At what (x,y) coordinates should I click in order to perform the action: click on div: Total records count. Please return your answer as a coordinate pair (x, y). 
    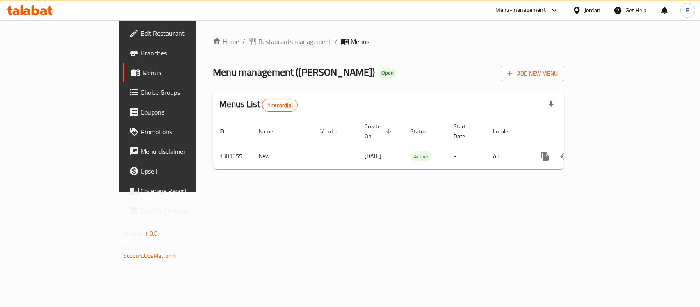
    Looking at the image, I should click on (280, 105).